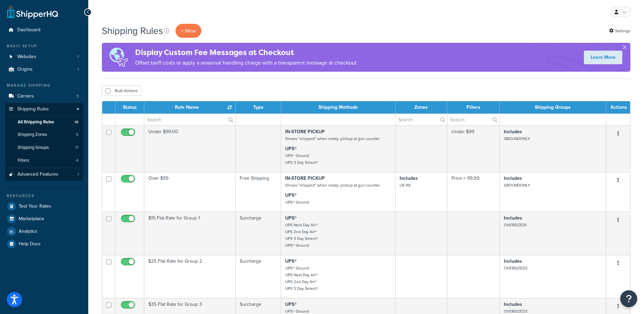  I want to click on span: Shipping Groups, so click(33, 147).